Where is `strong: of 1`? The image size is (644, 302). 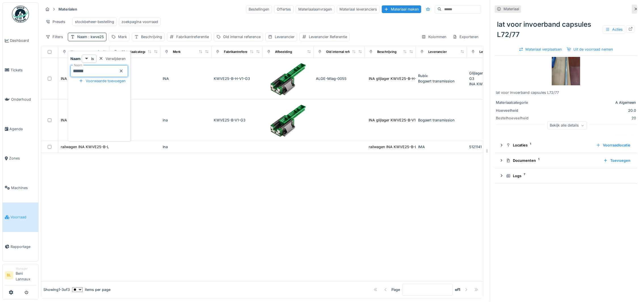 strong: of 1 is located at coordinates (458, 289).